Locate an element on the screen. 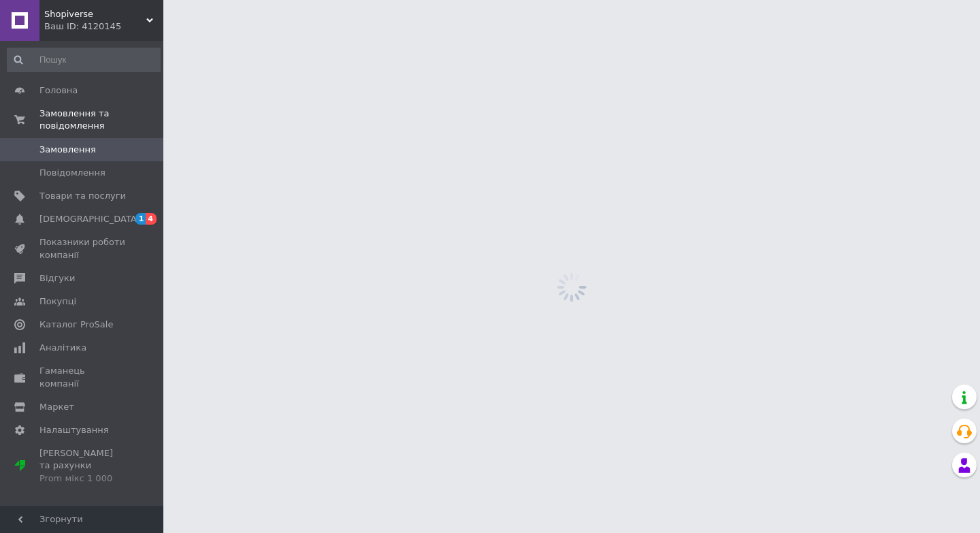 This screenshot has height=533, width=980. span: Покупці is located at coordinates (58, 301).